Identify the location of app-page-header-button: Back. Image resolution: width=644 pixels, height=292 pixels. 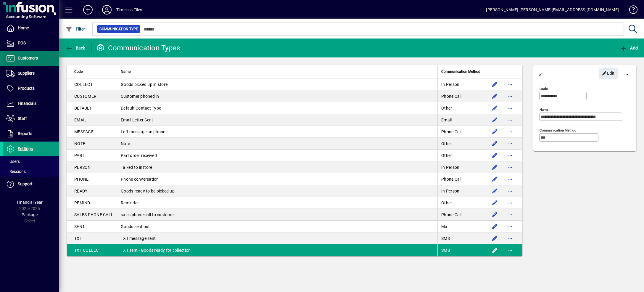
(541, 74).